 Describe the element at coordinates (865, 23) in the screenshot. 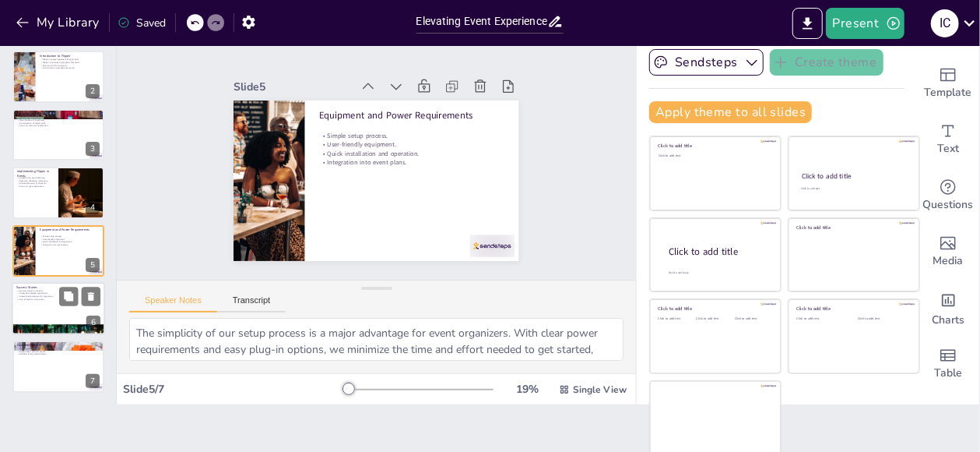

I see `button: Present` at that location.